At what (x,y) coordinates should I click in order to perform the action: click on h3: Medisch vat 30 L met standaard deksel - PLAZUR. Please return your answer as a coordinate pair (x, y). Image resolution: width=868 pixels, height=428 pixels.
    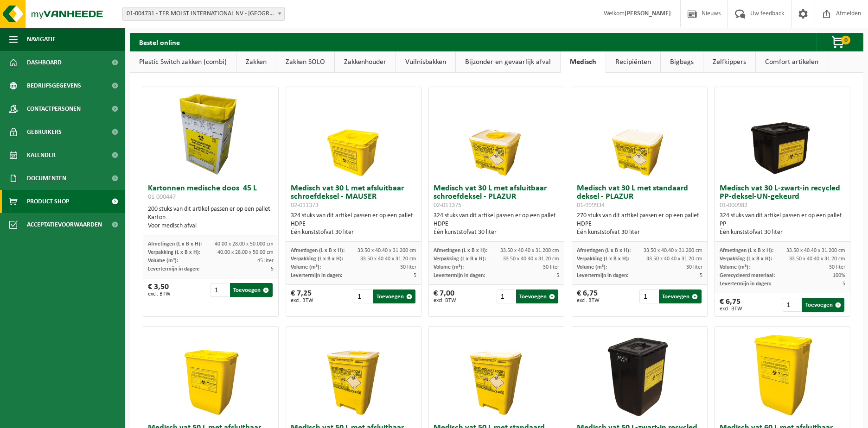
    Looking at the image, I should click on (639, 197).